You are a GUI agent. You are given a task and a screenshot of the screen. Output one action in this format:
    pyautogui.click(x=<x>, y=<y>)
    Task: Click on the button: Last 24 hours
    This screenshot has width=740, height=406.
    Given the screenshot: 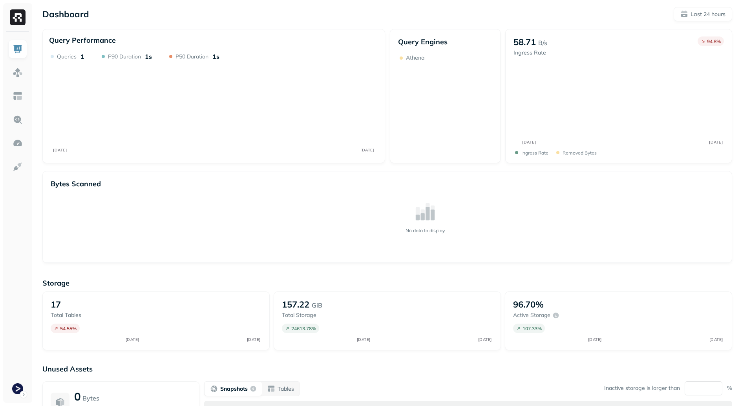 What is the action you would take?
    pyautogui.click(x=702, y=14)
    